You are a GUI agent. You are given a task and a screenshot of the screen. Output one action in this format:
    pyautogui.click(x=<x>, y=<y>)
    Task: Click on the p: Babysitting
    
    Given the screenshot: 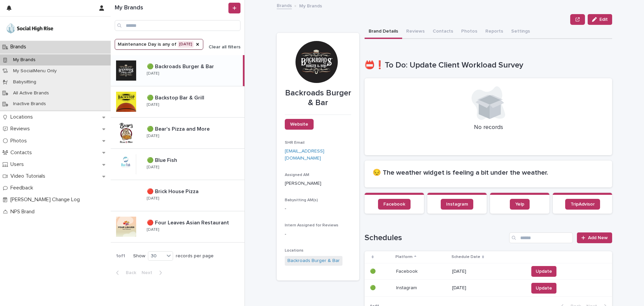 What is the action you would take?
    pyautogui.click(x=25, y=82)
    